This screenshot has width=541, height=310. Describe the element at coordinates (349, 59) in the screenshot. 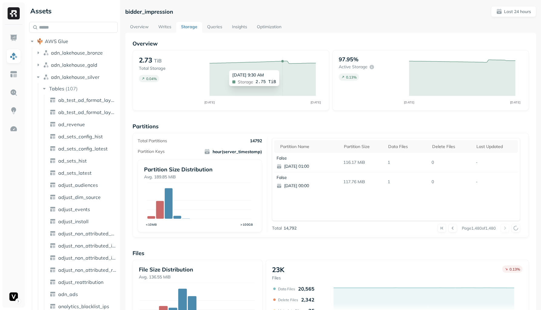

I see `p: 97.95%` at that location.